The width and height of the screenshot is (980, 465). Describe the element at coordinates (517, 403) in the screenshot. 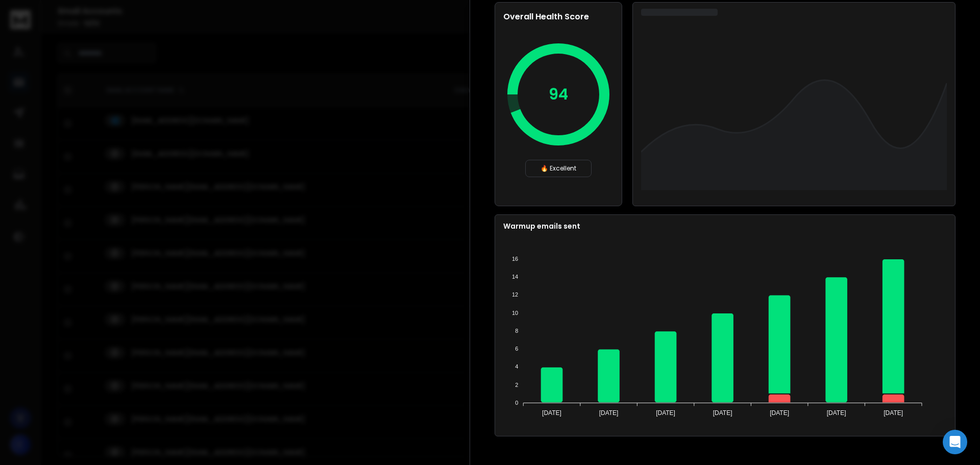

I see `tspan: 0` at that location.